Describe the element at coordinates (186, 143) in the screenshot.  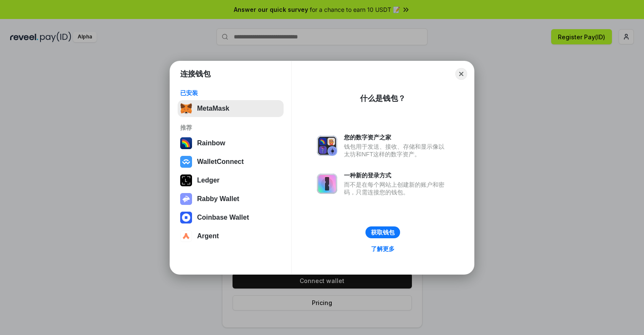
I see `img: svg+xml,%3Csvg%20width%3D%22120%22%20height%3D%22120%22%20viewBox%3D%220%200%20120%20120%22%20fil...` at that location.